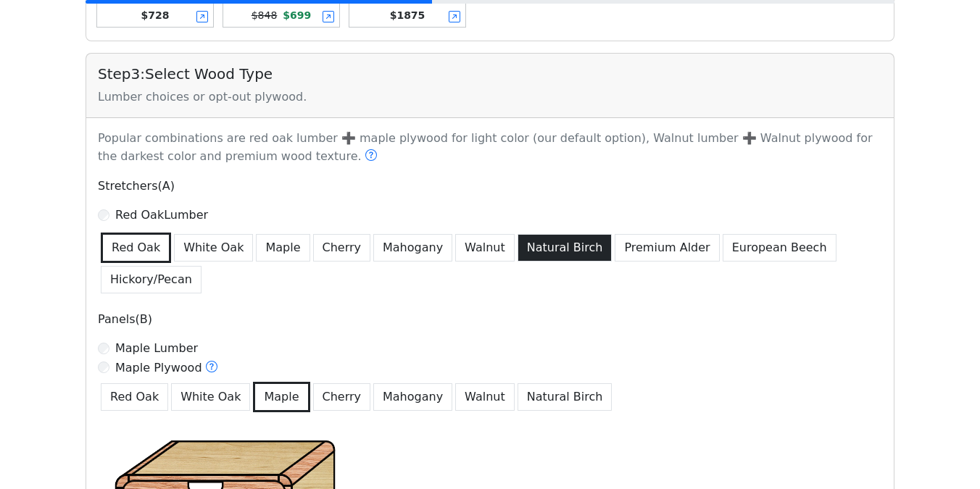 The width and height of the screenshot is (980, 489). I want to click on button: Maple Plywood, so click(212, 368).